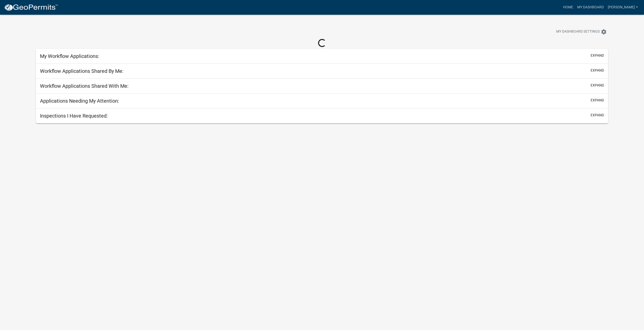 This screenshot has width=644, height=330. I want to click on h5: Workflow Applications Shared With Me:, so click(84, 86).